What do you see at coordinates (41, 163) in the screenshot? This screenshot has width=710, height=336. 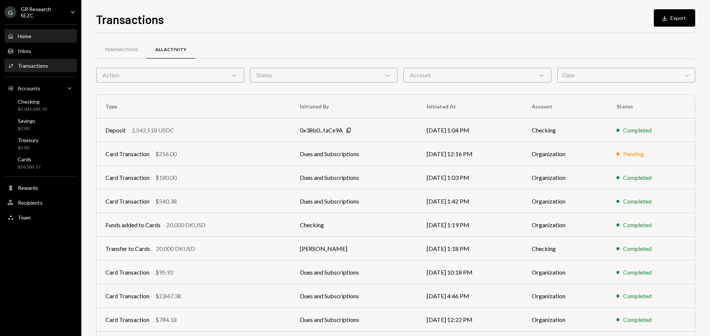 I see `a: Cards$26,583.17` at bounding box center [41, 163].